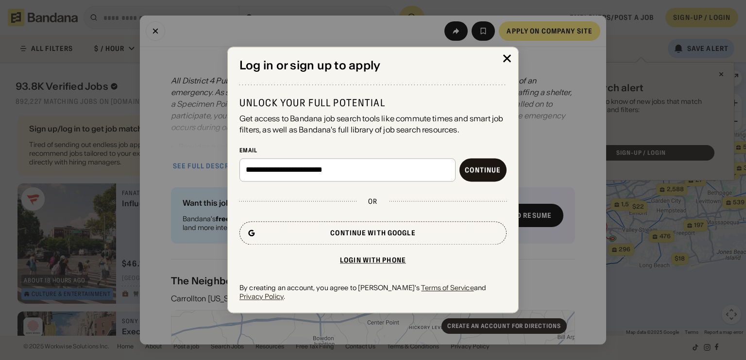 The height and width of the screenshot is (360, 746). I want to click on a: Terms of Service, so click(447, 288).